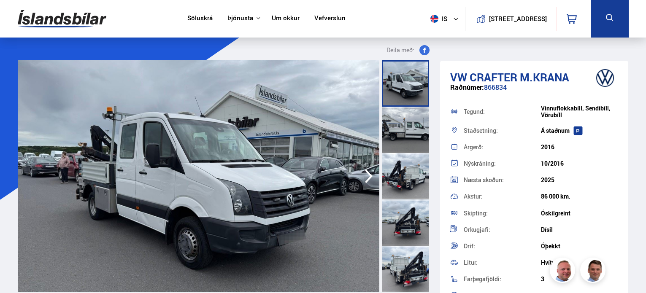 This screenshot has width=646, height=293. What do you see at coordinates (580, 131) in the screenshot?
I see `div: Á staðnum` at bounding box center [580, 131].